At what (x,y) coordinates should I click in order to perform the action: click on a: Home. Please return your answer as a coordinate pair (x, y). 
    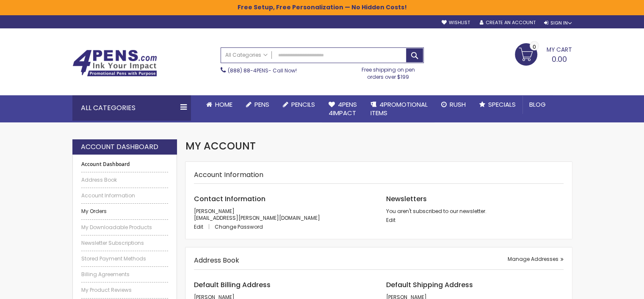
    Looking at the image, I should click on (219, 105).